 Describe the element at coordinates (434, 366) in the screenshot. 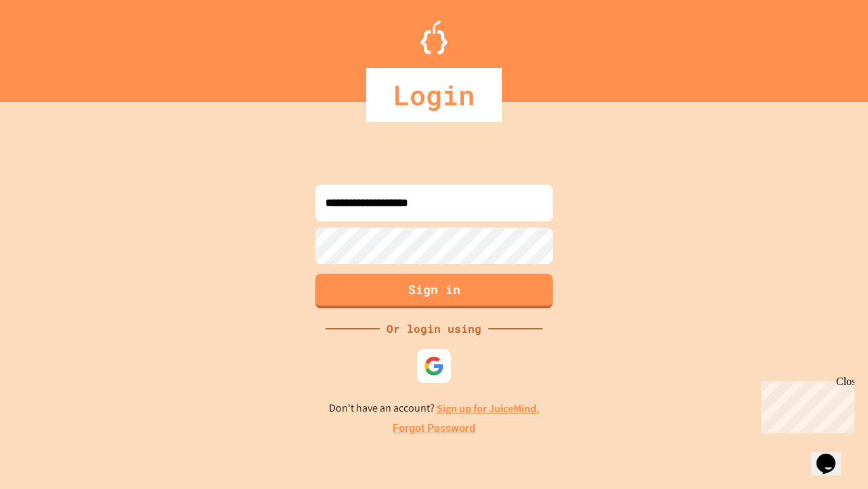

I see `img: google-icon.svg` at that location.